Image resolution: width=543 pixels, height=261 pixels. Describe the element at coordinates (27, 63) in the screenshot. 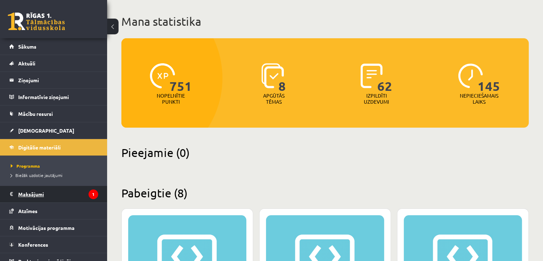

I see `span: Aktuāli` at that location.